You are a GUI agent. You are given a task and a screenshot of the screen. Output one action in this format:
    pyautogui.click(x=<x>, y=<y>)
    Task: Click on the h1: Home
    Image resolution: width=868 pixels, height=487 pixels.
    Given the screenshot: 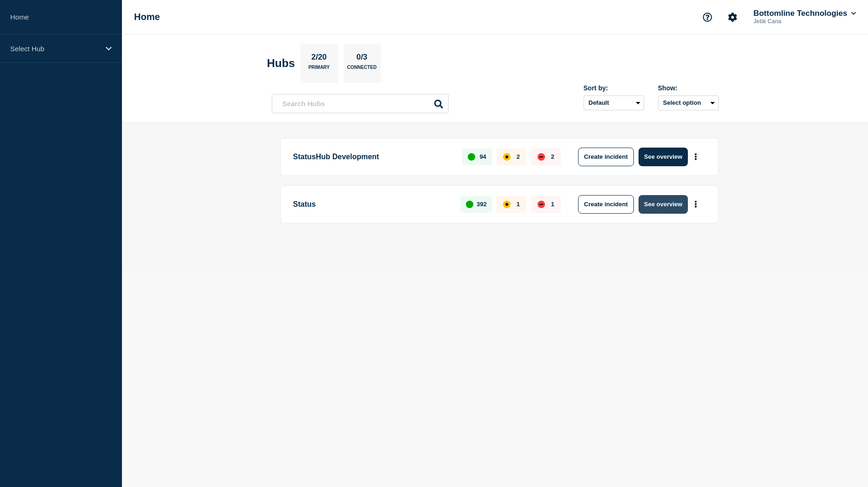 What is the action you would take?
    pyautogui.click(x=147, y=17)
    